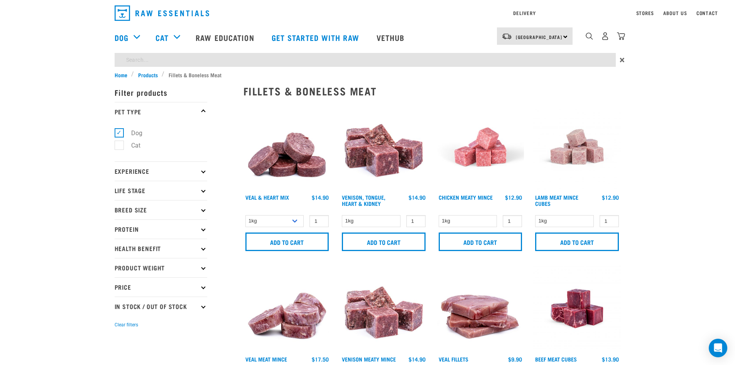  Describe the element at coordinates (148, 74) in the screenshot. I see `a: Products` at that location.